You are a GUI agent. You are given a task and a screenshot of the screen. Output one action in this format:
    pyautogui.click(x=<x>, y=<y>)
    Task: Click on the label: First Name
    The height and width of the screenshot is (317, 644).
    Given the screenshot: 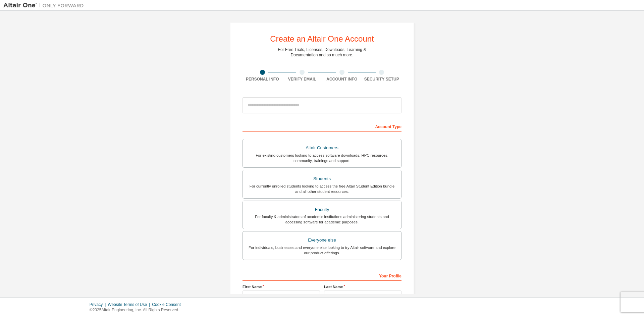 What is the action you would take?
    pyautogui.click(x=281, y=287)
    